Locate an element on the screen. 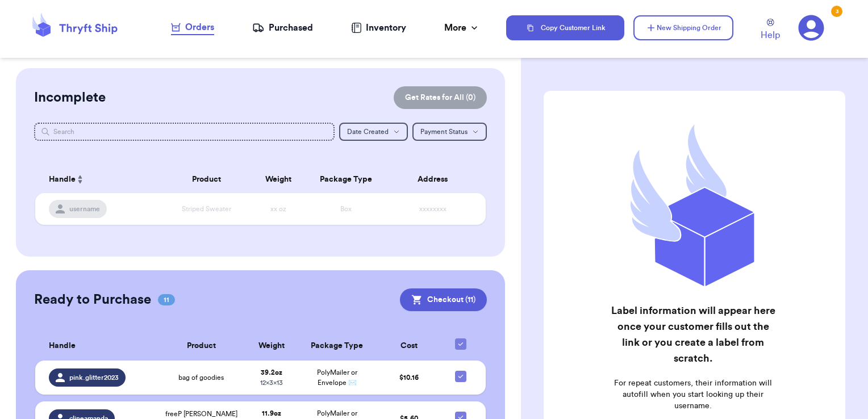  button: Date Created is located at coordinates (373, 132).